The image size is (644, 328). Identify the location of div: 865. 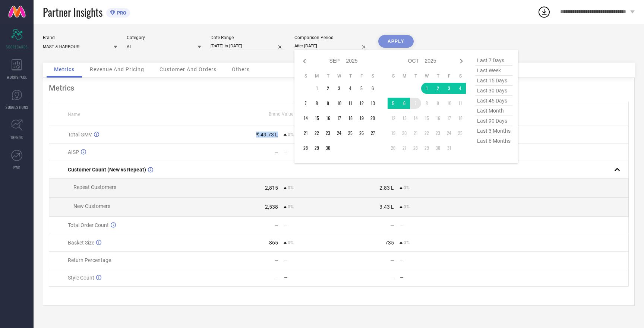
(274, 243).